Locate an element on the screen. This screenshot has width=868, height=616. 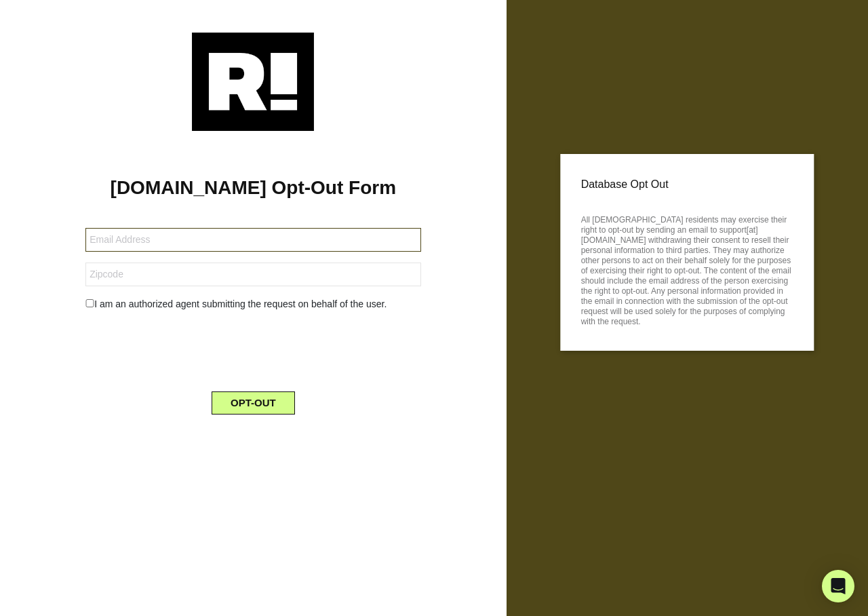
p: Database Opt Out is located at coordinates (687, 184).